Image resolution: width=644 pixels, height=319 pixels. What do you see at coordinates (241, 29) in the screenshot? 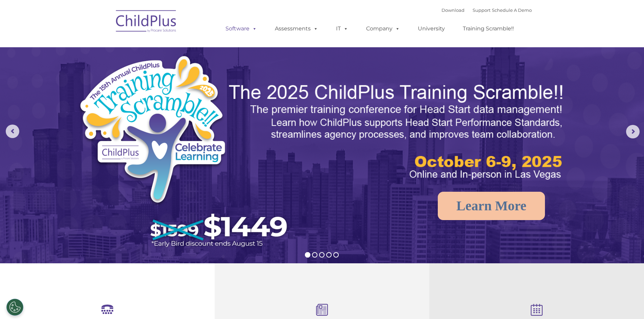
I see `a: Software` at bounding box center [241, 29].